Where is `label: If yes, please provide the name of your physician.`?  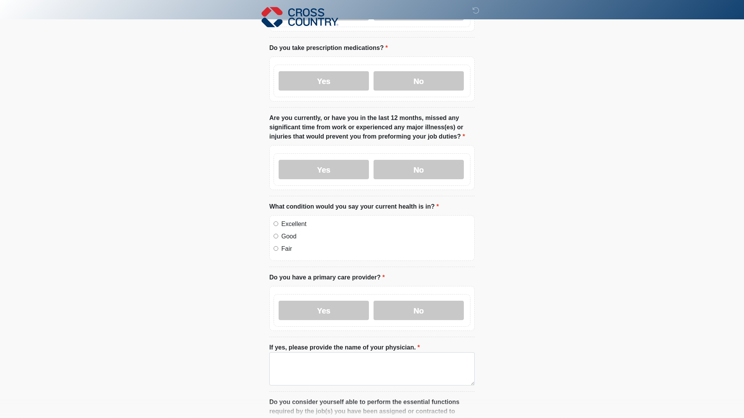
label: If yes, please provide the name of your physician. is located at coordinates (344, 348).